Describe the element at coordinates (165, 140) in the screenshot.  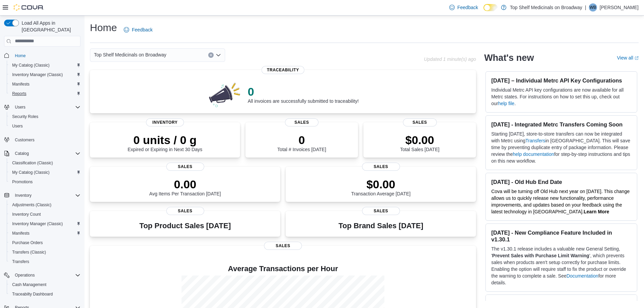
I see `p: 0 units / 0 g` at that location.